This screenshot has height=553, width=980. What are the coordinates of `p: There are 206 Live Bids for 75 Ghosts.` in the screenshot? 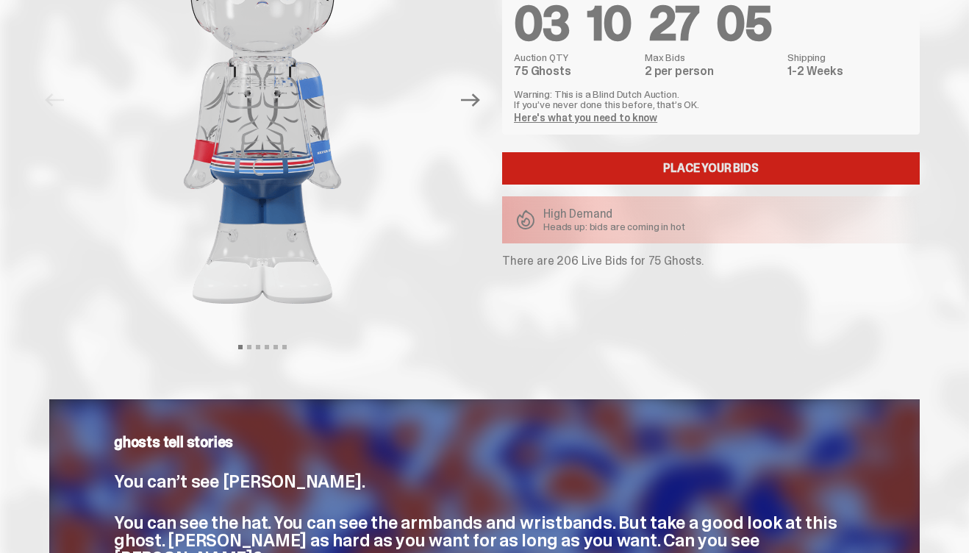 It's located at (712, 261).